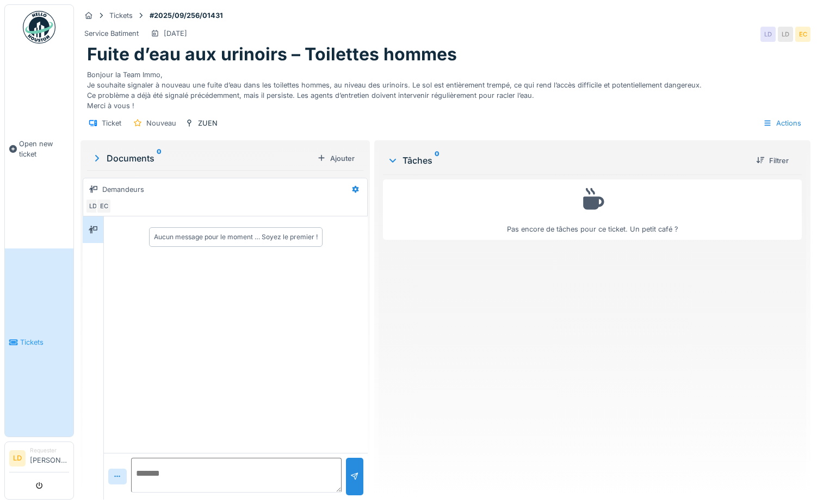  What do you see at coordinates (772, 160) in the screenshot?
I see `div: Filtrer` at bounding box center [772, 160].